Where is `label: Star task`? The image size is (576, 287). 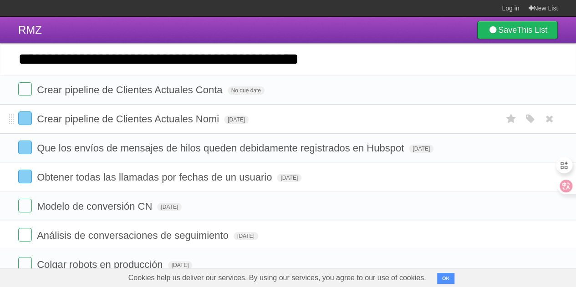 label: Star task is located at coordinates (511, 119).